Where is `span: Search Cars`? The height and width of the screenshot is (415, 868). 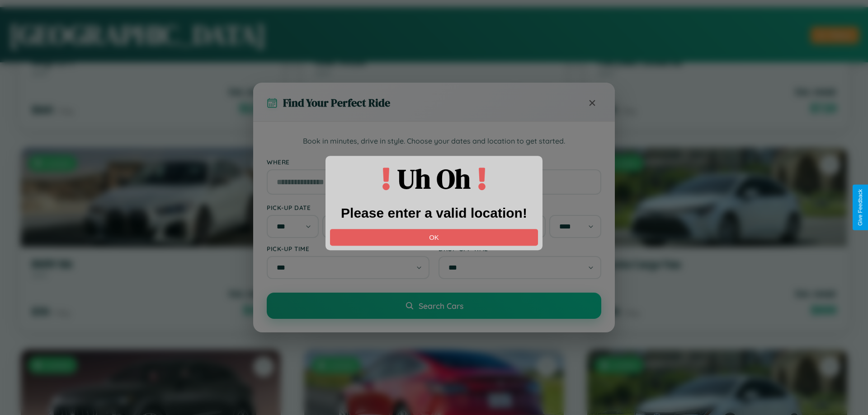
span: Search Cars is located at coordinates (441, 306).